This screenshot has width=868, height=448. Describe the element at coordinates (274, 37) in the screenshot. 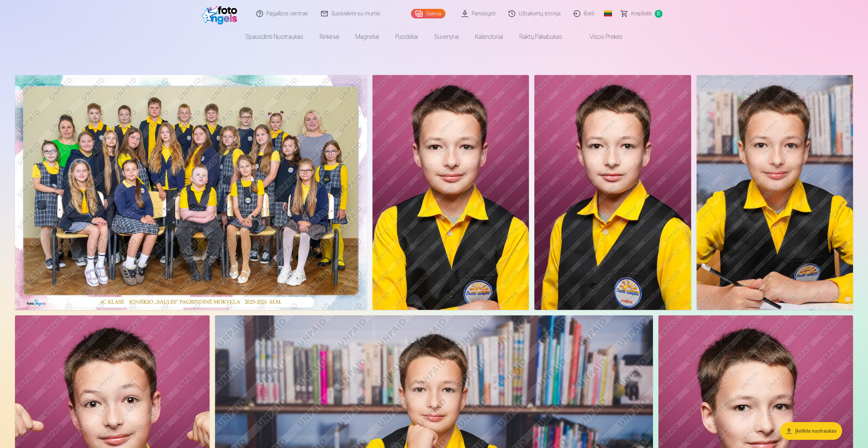

I see `a: Spausdinti nuotraukas` at that location.